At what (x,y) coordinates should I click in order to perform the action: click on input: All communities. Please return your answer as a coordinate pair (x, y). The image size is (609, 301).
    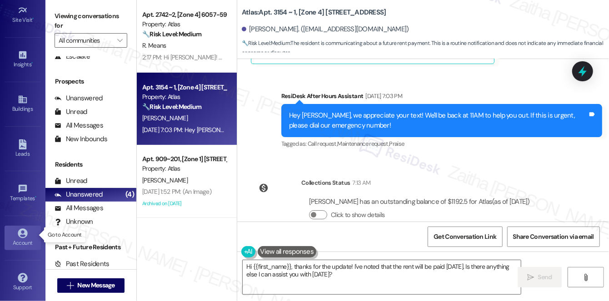
    Looking at the image, I should click on (85, 40).